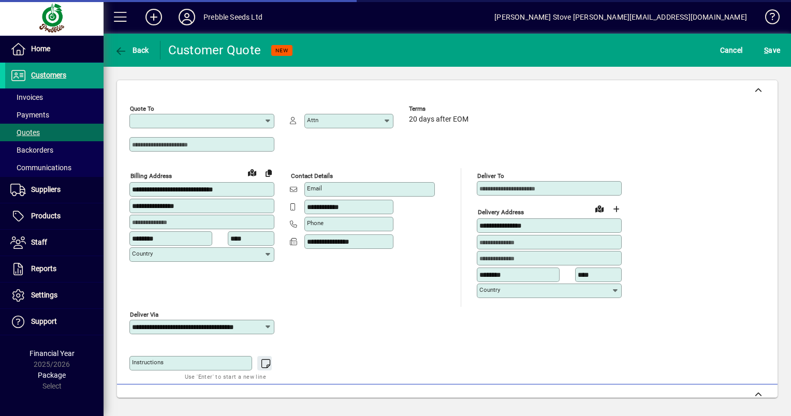 The height and width of the screenshot is (416, 791). Describe the element at coordinates (315, 223) in the screenshot. I see `mat-label: Phone` at that location.